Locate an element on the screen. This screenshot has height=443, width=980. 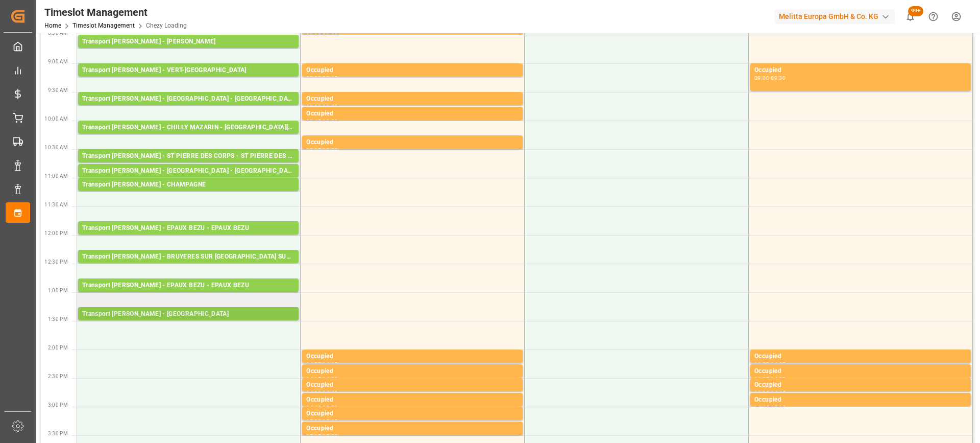
div: 09:15 is located at coordinates (329, 78).